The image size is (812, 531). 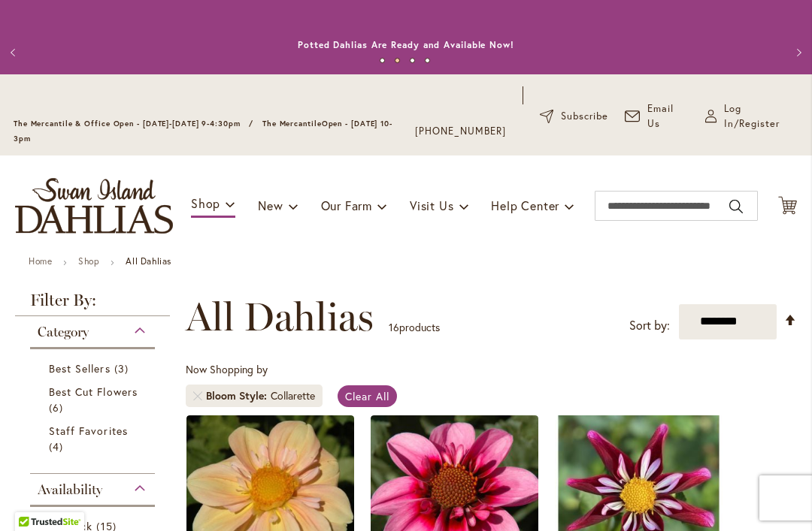 What do you see at coordinates (367, 396) in the screenshot?
I see `a: Clear All` at bounding box center [367, 396].